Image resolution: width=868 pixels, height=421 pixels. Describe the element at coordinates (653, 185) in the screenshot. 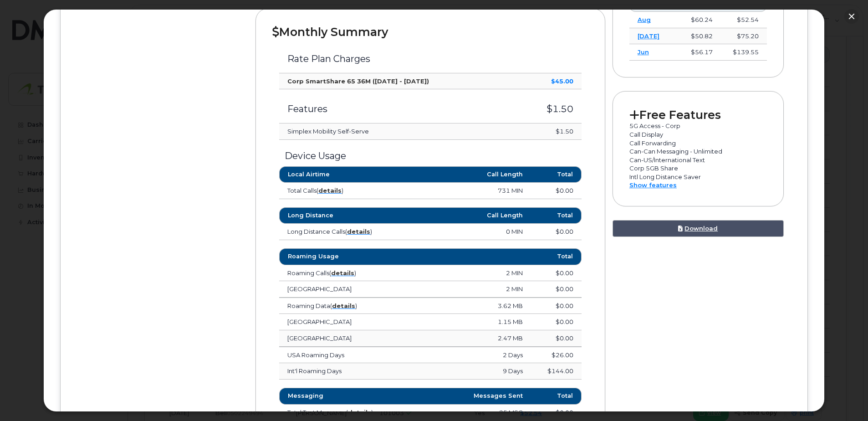

I see `a: Show features` at that location.